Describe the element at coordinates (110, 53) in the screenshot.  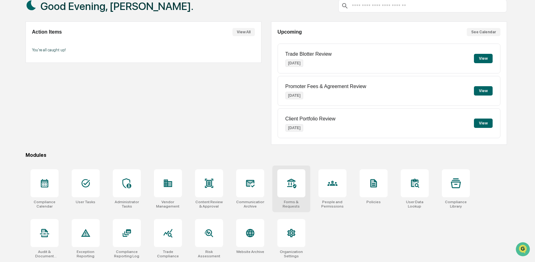
I see `button: Start new chat` at that location.